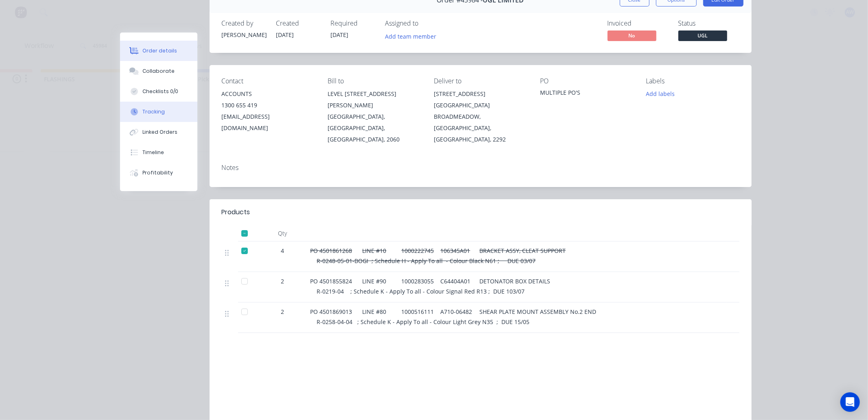 This screenshot has height=420, width=868. What do you see at coordinates (453, 312) in the screenshot?
I see `span: PO 4501869013 LINE #80 1000516111 A710-06482 SHEAR PLATE MOUNT ASSEMBLY No.2 END` at bounding box center [453, 312].